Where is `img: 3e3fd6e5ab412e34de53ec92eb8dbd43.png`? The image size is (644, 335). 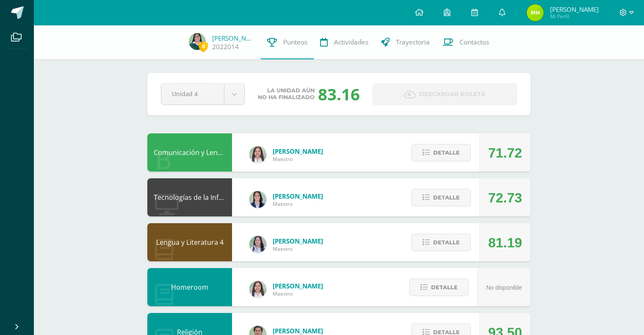 img: 3e3fd6e5ab412e34de53ec92eb8dbd43.png is located at coordinates (197, 42).